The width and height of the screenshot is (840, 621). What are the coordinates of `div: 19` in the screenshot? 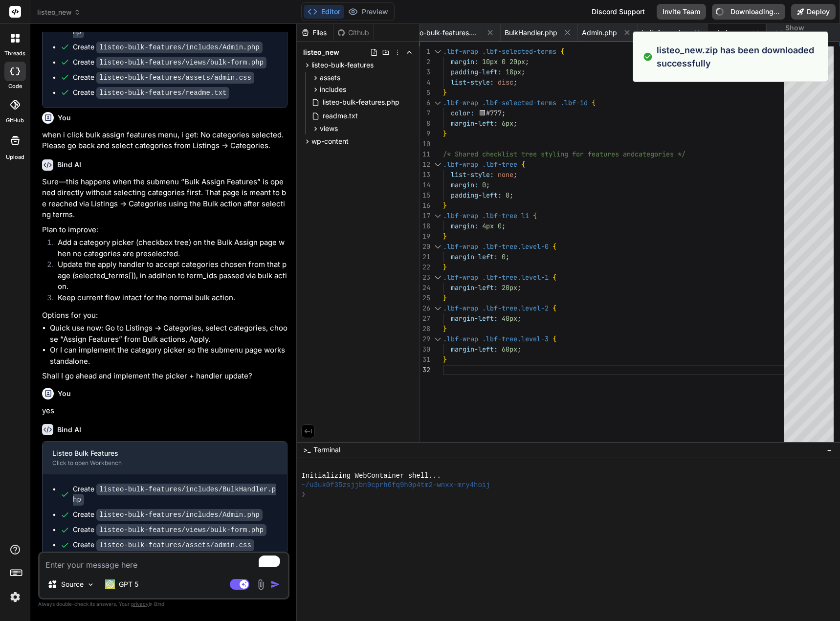 It's located at (425, 236).